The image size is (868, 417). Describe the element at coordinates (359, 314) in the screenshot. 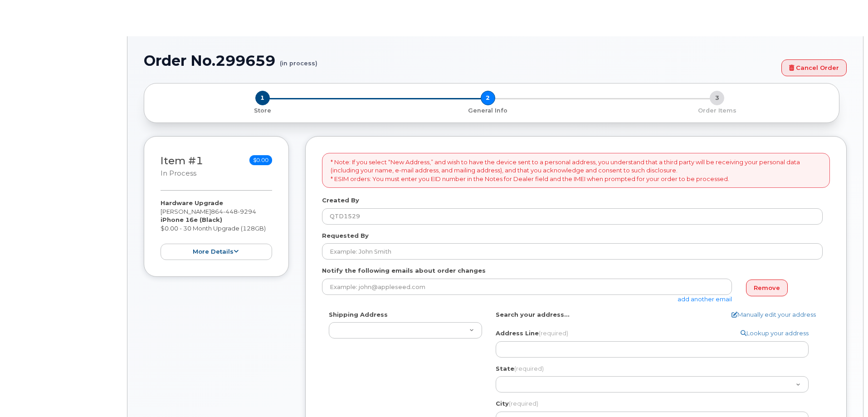

I see `label: Shipping Address` at that location.